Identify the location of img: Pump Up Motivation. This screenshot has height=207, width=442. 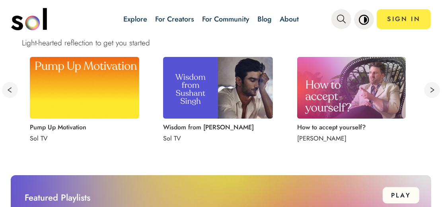
(85, 88).